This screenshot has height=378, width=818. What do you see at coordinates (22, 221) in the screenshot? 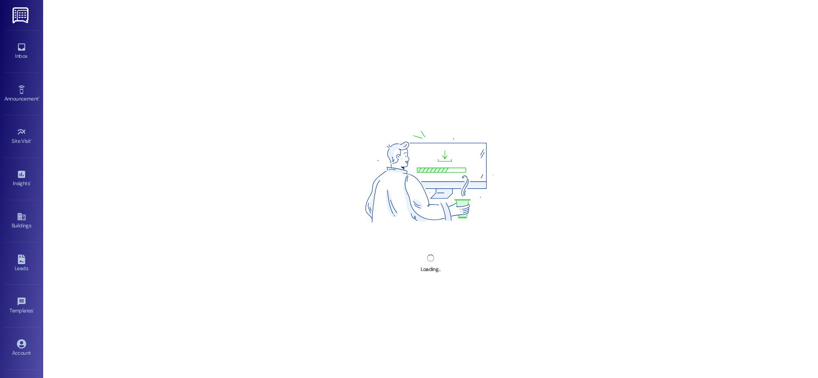
I see `a: Buildings` at bounding box center [22, 221].